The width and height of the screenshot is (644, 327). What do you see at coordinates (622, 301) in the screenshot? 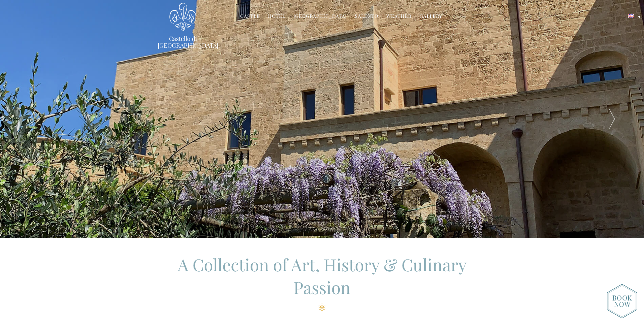
I see `img: new-booknow.png` at bounding box center [622, 301].